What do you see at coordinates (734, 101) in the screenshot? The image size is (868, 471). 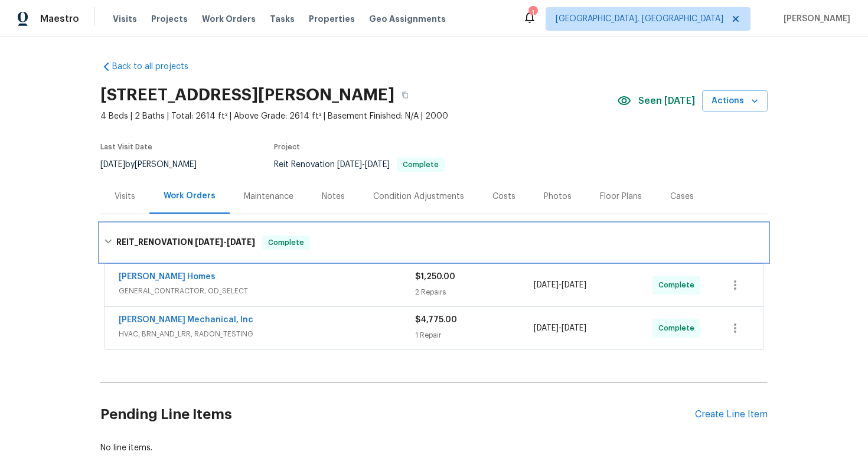 I see `span: Actions` at bounding box center [734, 101].